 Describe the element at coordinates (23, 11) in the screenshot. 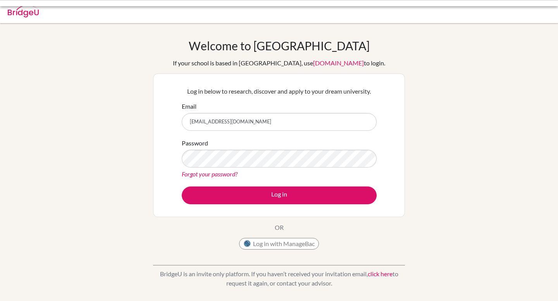

I see `img: Bridge-U` at that location.